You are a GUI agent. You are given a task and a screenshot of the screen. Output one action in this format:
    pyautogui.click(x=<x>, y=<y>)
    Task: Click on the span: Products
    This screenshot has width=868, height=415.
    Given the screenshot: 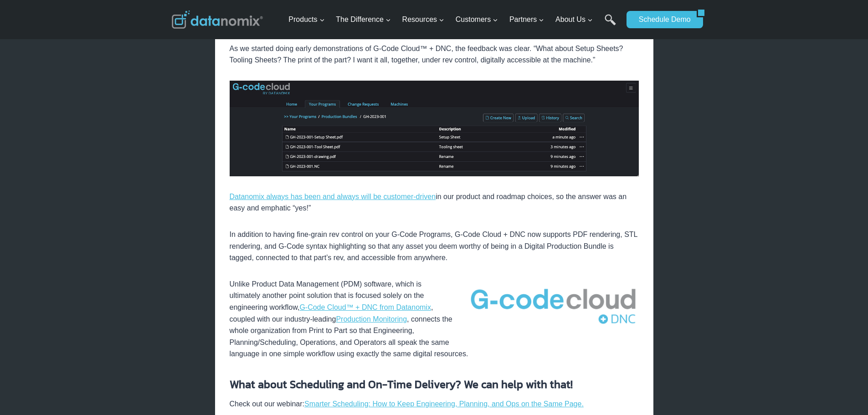 What is the action you would take?
    pyautogui.click(x=306, y=20)
    